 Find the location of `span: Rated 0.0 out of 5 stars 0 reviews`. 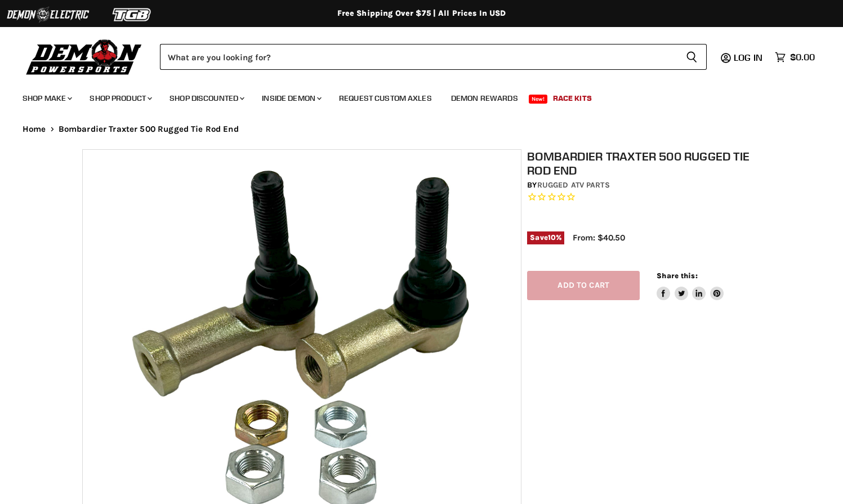

span: Rated 0.0 out of 5 stars 0 reviews is located at coordinates (646, 197).